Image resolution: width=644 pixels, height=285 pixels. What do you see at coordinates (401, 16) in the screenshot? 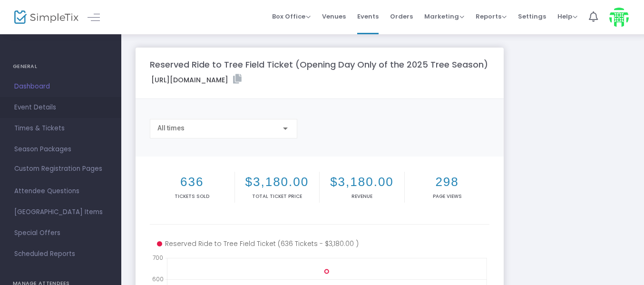
I see `span: Orders` at bounding box center [401, 16].